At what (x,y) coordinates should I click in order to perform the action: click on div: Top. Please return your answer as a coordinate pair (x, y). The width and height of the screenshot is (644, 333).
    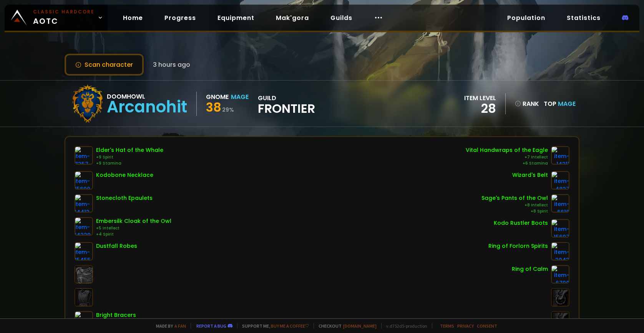
    Looking at the image, I should click on (560, 104).